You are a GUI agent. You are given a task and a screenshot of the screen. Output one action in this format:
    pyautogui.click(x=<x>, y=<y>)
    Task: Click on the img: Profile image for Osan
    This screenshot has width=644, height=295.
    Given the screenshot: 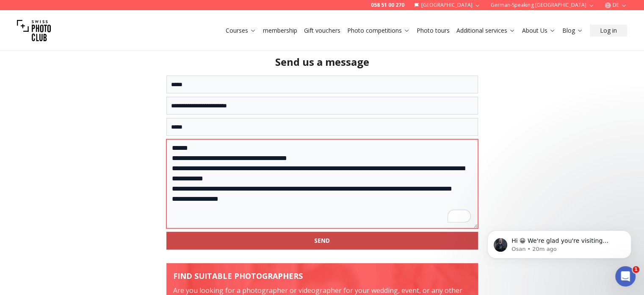 What is the action you would take?
    pyautogui.click(x=26, y=32)
    